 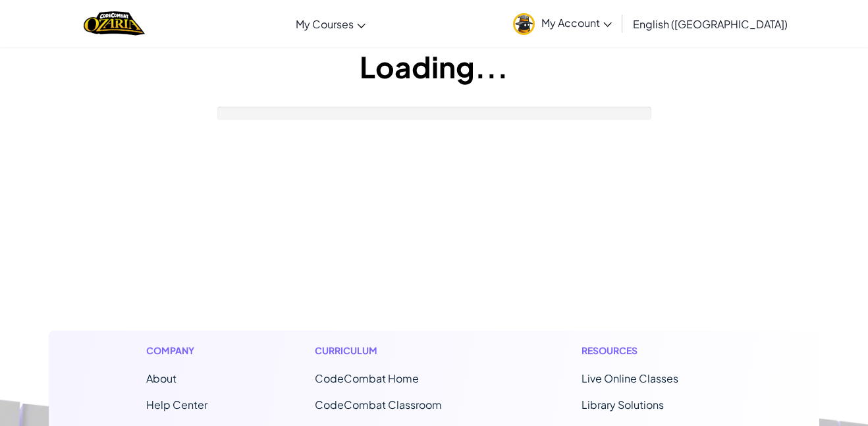 What do you see at coordinates (367, 378) in the screenshot?
I see `span: CodeCombat Home` at bounding box center [367, 378].